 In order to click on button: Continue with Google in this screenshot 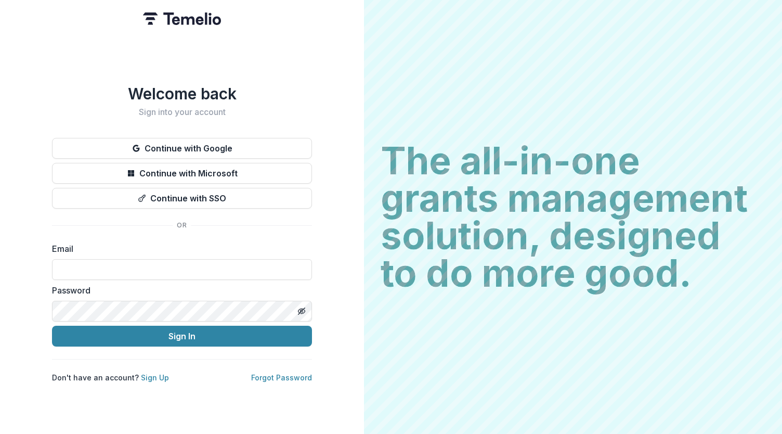, I will do `click(182, 148)`.